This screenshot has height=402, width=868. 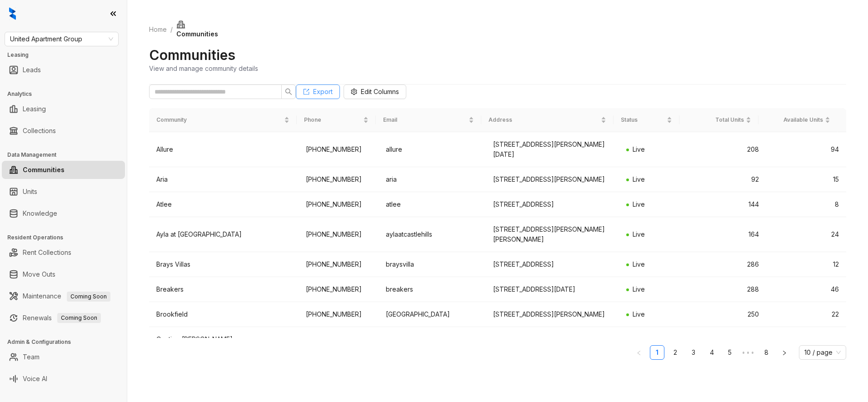 I want to click on li: Maintenance, so click(x=63, y=296).